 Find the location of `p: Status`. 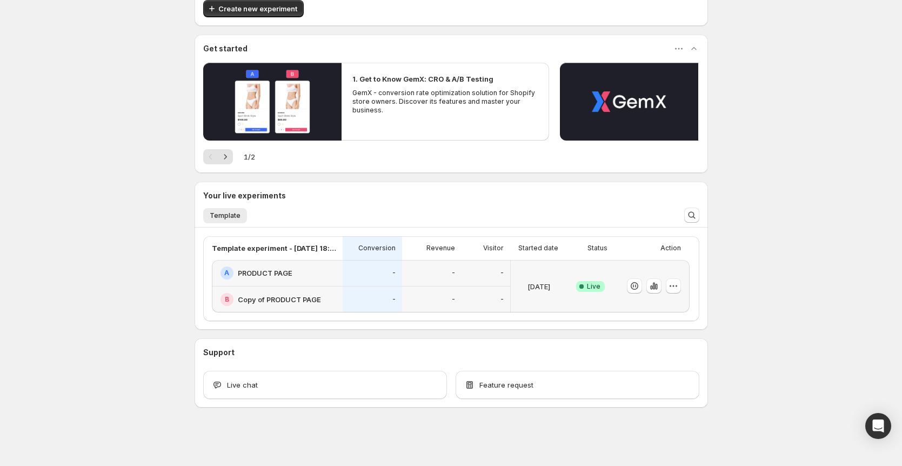

p: Status is located at coordinates (598, 248).